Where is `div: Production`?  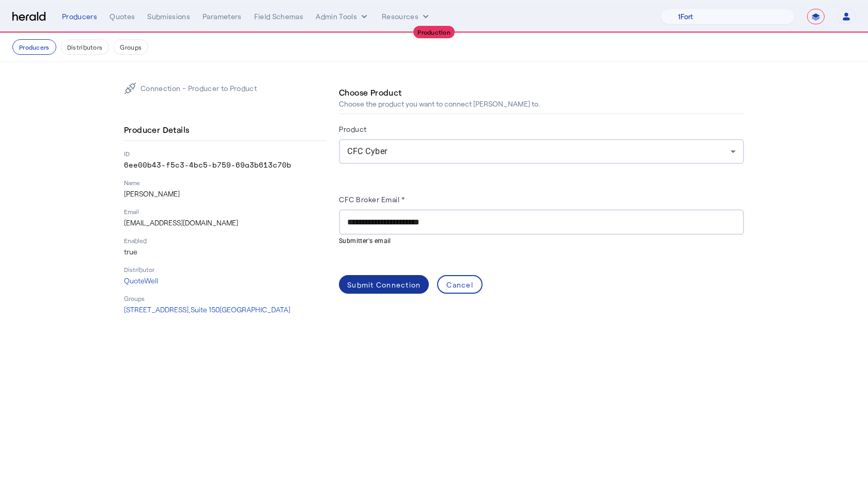
div: Production is located at coordinates (434, 32).